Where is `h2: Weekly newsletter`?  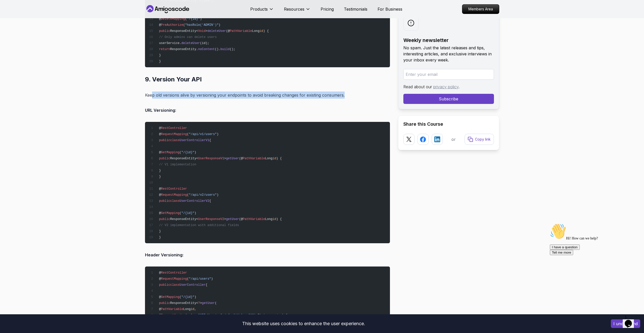
h2: Weekly newsletter is located at coordinates (449, 40).